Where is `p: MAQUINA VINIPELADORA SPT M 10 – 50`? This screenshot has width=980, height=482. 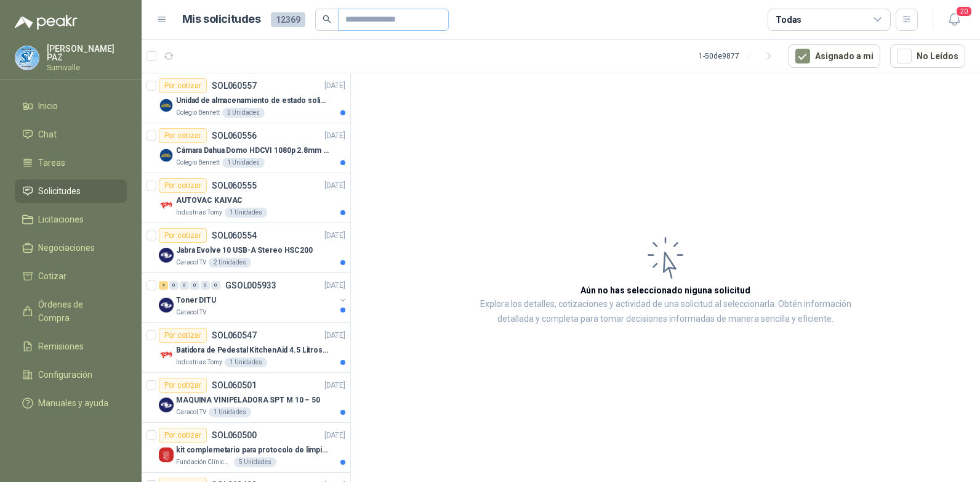 p: MAQUINA VINIPELADORA SPT M 10 – 50 is located at coordinates (248, 400).